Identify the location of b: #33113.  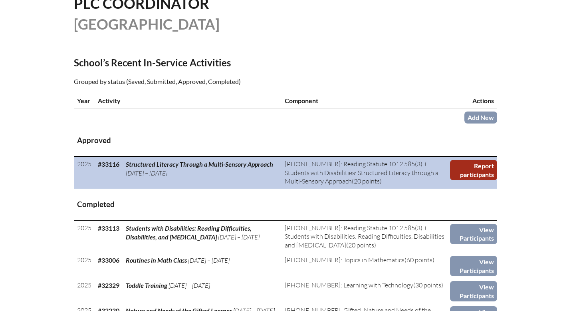
(109, 228).